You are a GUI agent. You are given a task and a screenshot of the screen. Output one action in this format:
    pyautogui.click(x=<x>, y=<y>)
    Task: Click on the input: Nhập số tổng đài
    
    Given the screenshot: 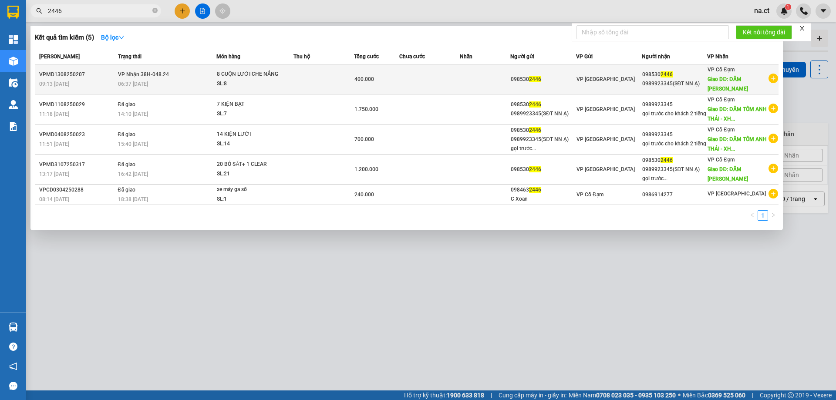 What is the action you would take?
    pyautogui.click(x=653, y=32)
    